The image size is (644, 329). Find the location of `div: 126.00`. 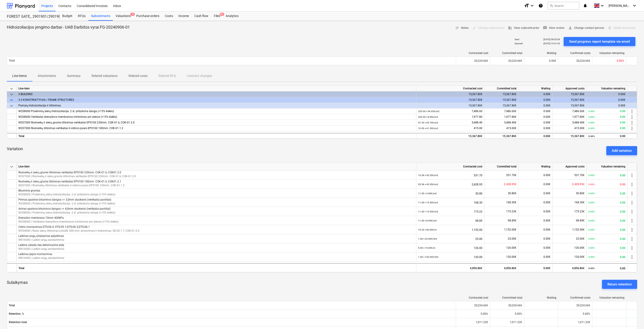

div: 126.00 is located at coordinates (450, 248).